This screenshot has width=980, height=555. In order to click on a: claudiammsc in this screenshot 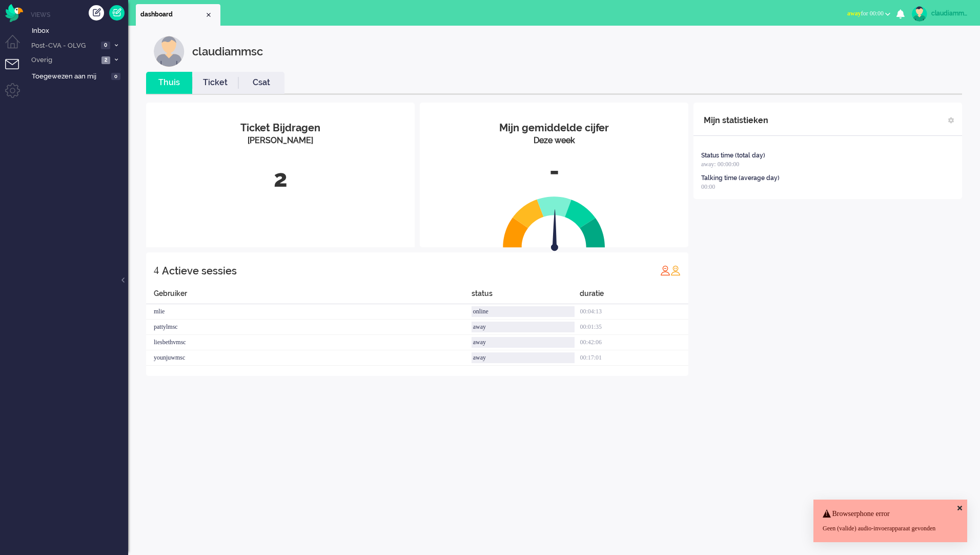, I will do `click(939, 14)`.